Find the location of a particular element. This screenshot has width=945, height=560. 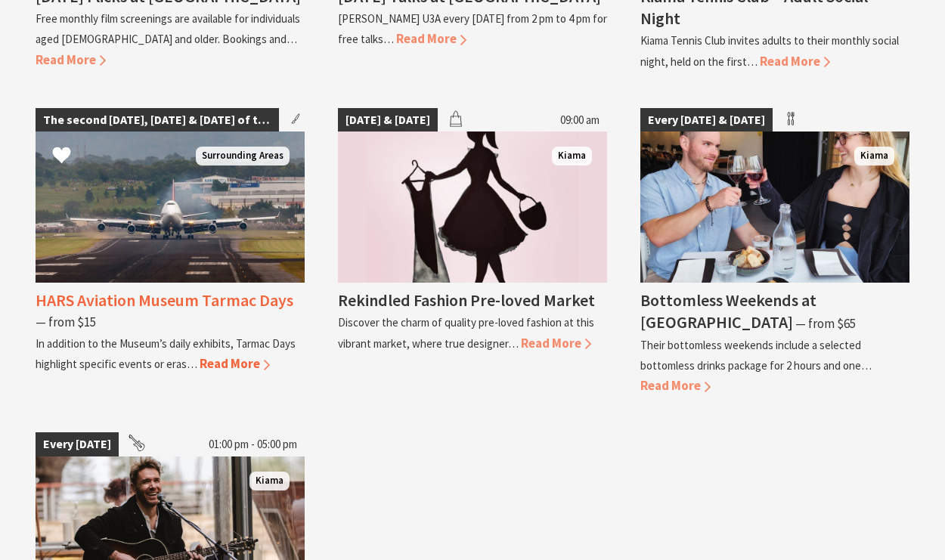

span: ⁠— from $65 is located at coordinates (825, 323).